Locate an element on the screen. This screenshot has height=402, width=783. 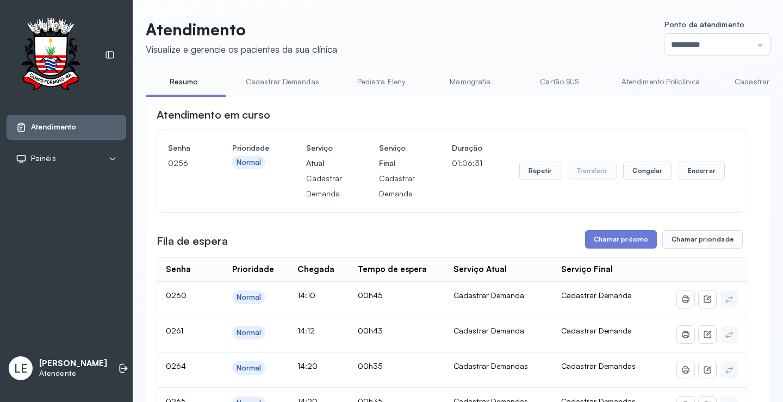
span: 14:10 is located at coordinates (306, 295).